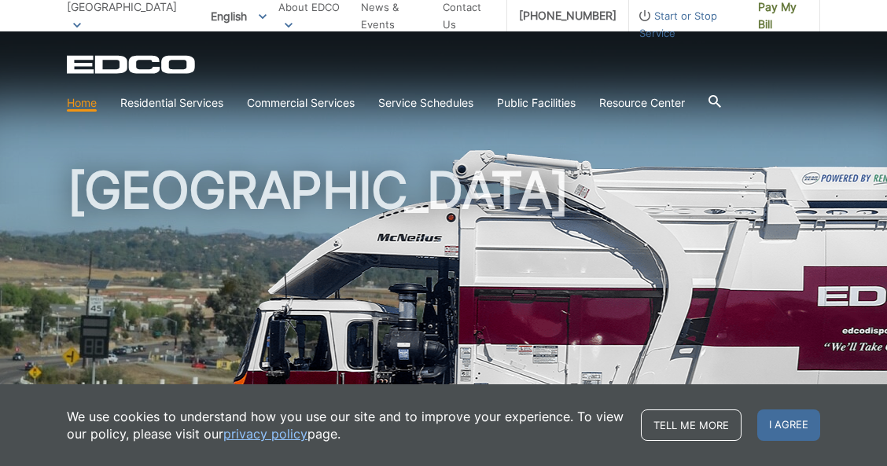 The image size is (887, 466). Describe the element at coordinates (691, 426) in the screenshot. I see `a: Tell me more` at that location.